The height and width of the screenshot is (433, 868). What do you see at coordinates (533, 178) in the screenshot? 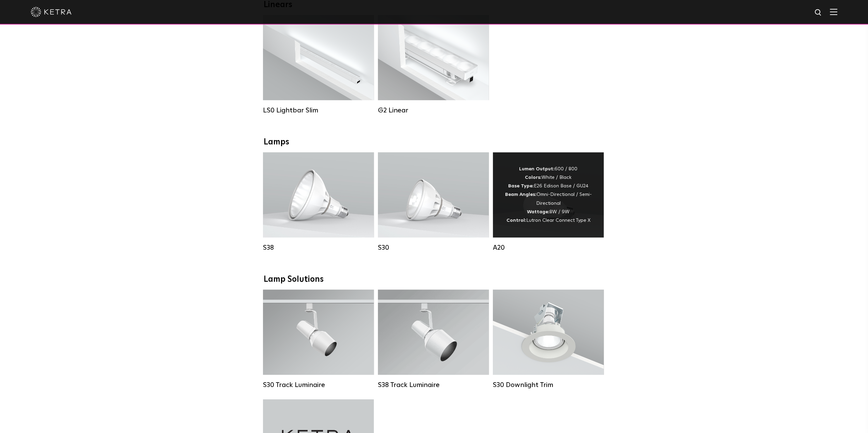
I see `strong: Colors:` at bounding box center [533, 178].